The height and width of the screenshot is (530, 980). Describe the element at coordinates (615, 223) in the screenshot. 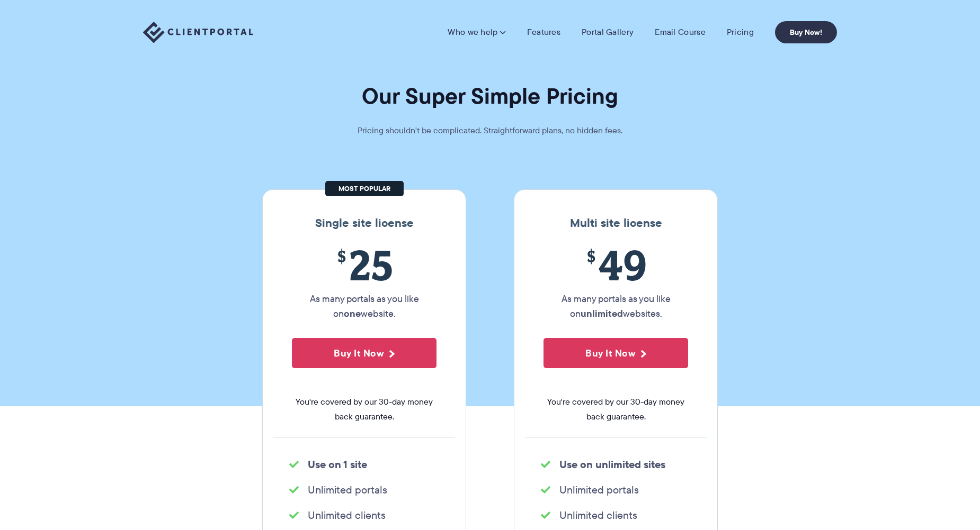

I see `h3: Multi site license` at that location.